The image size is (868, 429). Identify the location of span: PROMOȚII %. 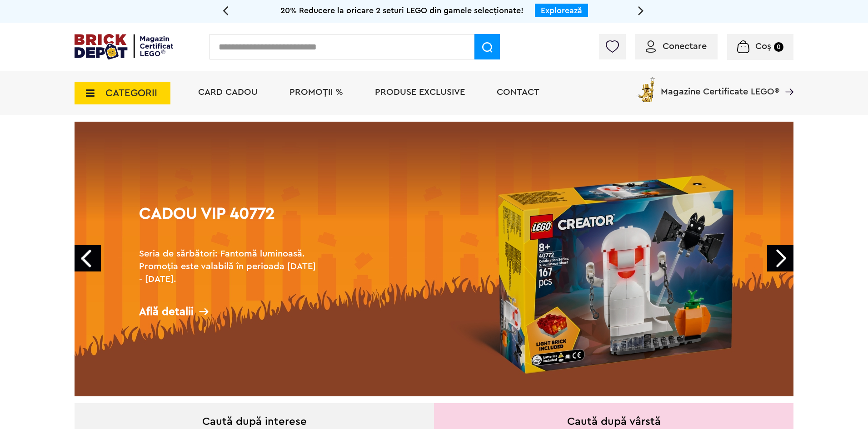
(317, 93).